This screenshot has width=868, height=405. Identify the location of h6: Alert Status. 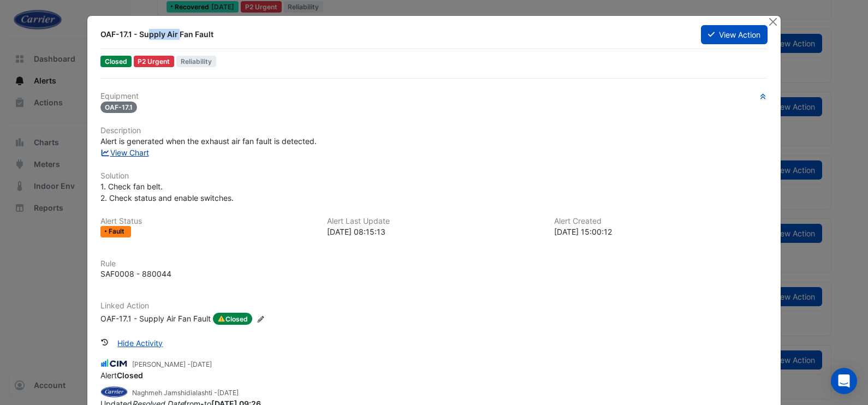
(207, 221).